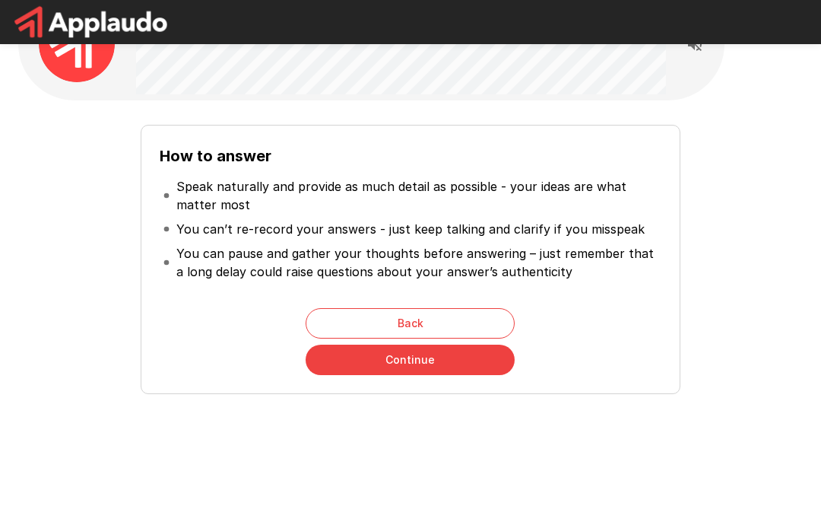 The image size is (821, 522). Describe the element at coordinates (410, 323) in the screenshot. I see `button: Back` at that location.